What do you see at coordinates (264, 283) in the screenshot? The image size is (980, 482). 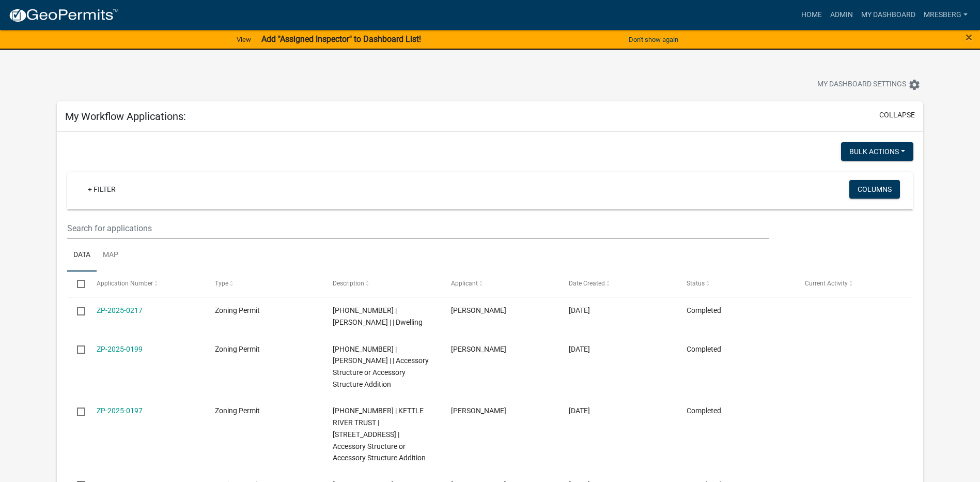 I see `datatable-header-cell: Type` at bounding box center [264, 283].